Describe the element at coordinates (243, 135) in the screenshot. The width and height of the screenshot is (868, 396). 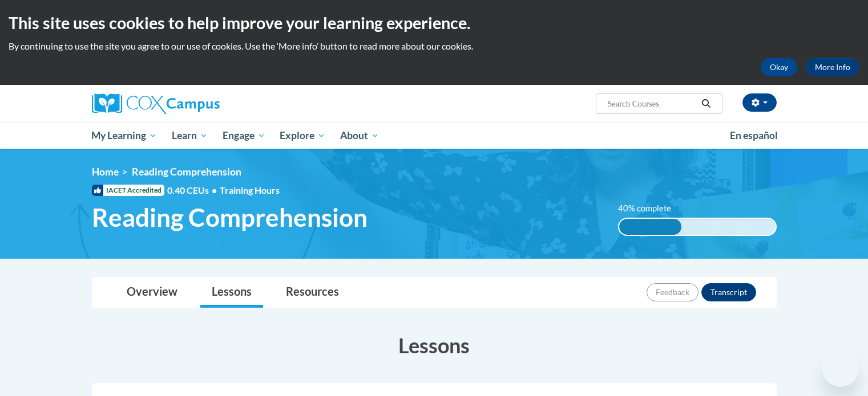
I see `a: Engage` at that location.